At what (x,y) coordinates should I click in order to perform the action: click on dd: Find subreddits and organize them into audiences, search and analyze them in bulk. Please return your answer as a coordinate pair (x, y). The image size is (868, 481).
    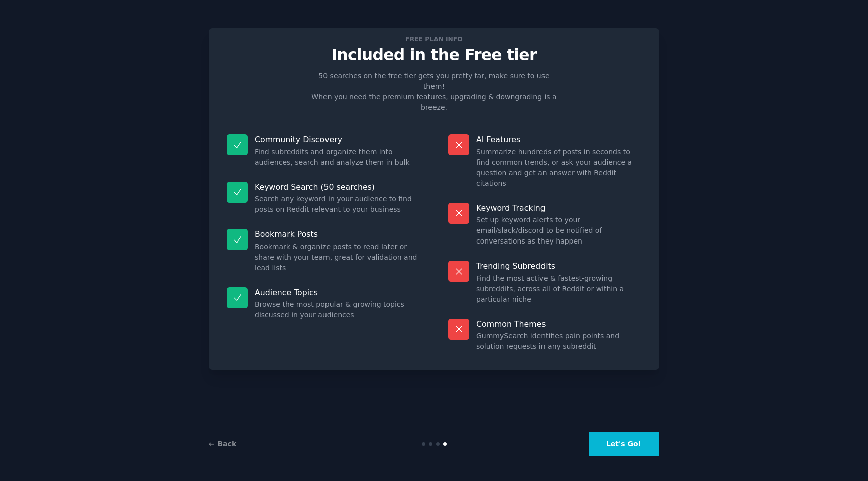
    Looking at the image, I should click on (337, 158).